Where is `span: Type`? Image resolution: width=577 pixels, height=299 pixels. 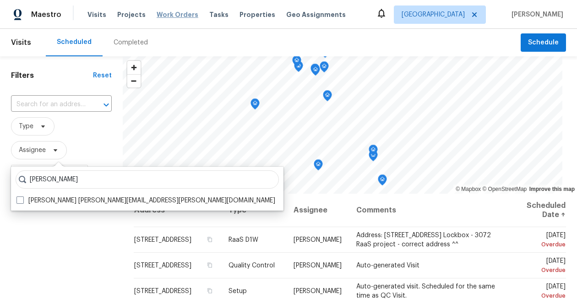 span: Type is located at coordinates (26, 126).